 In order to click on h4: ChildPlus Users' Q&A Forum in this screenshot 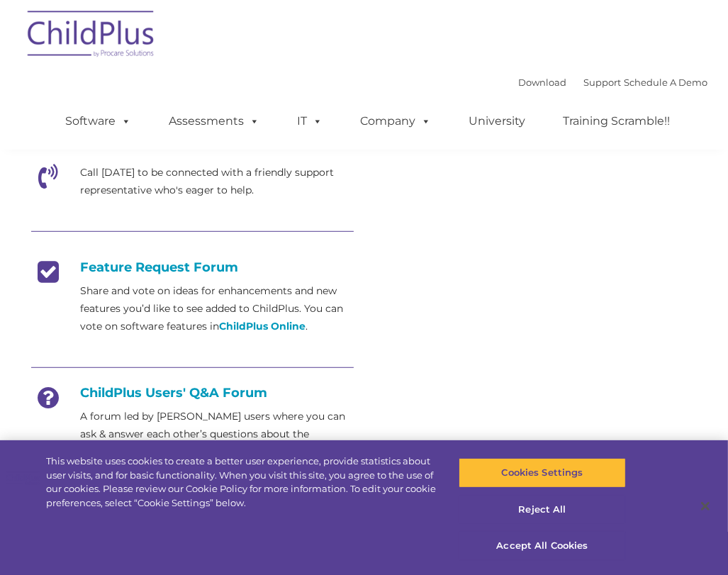, I will do `click(192, 393)`.